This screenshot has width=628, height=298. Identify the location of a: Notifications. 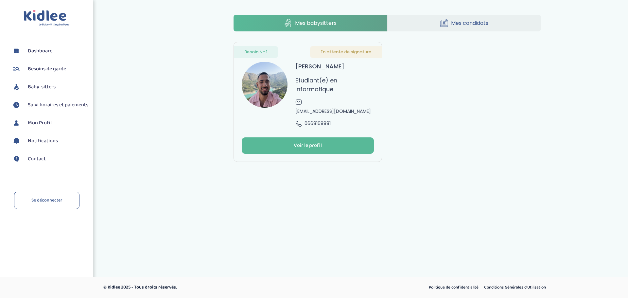
(50, 141).